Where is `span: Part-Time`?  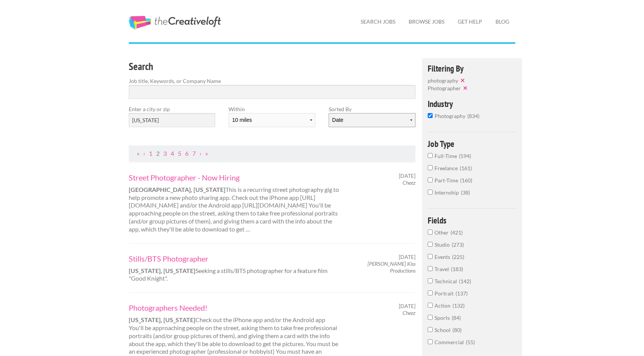
span: Part-Time is located at coordinates (447, 180).